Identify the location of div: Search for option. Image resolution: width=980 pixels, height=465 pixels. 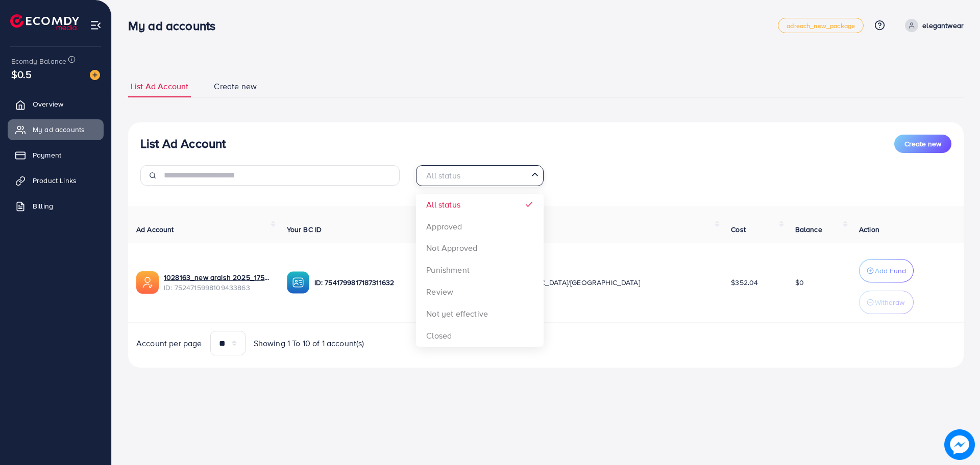
(480, 175).